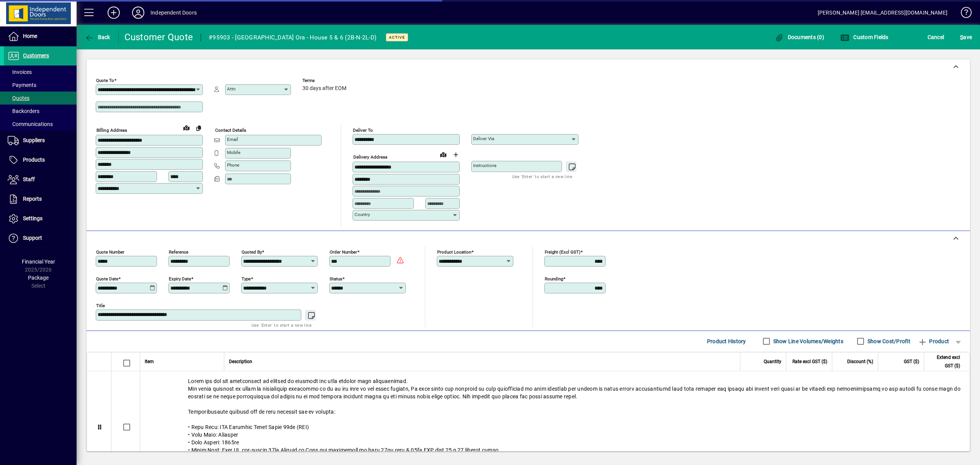 This screenshot has width=980, height=465. I want to click on span: Cancel, so click(936, 37).